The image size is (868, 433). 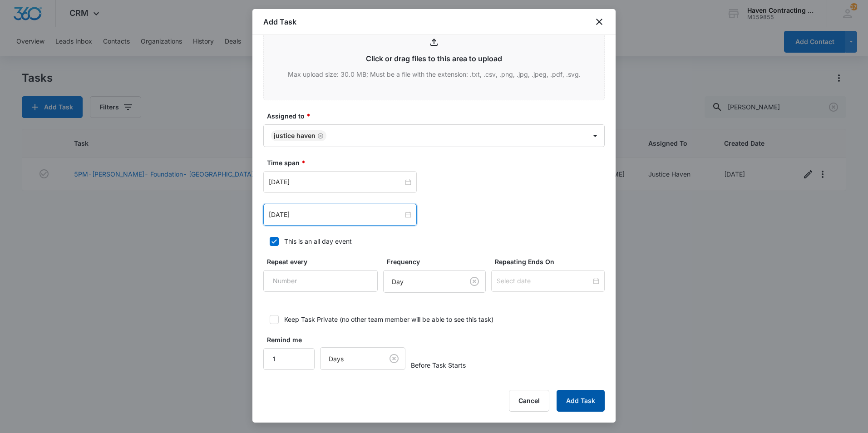 I want to click on h1: Add Task, so click(x=279, y=22).